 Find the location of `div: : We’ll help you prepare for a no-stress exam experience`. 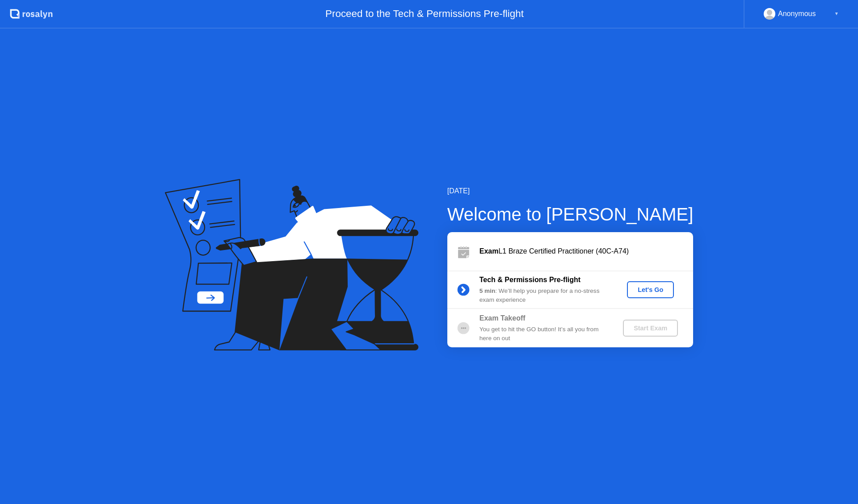

div: : We’ll help you prepare for a no-stress exam experience is located at coordinates (544, 295).